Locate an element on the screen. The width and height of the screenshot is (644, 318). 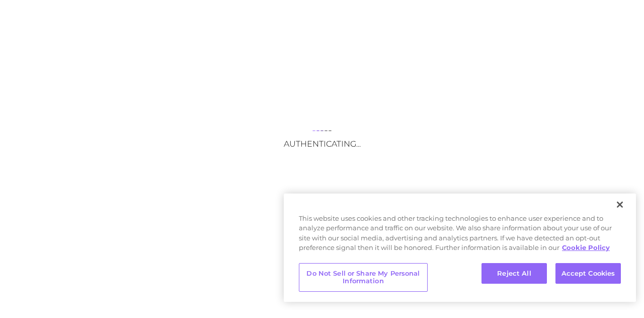
button: Reject All is located at coordinates (514, 273).